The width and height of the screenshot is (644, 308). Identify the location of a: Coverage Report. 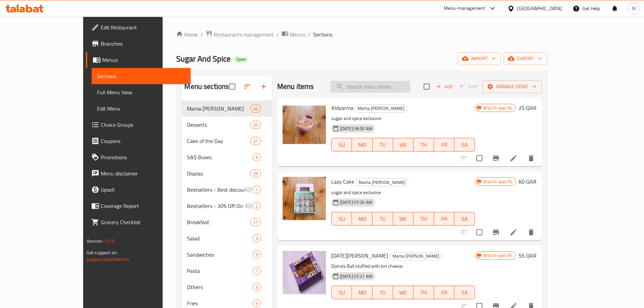
(138, 206).